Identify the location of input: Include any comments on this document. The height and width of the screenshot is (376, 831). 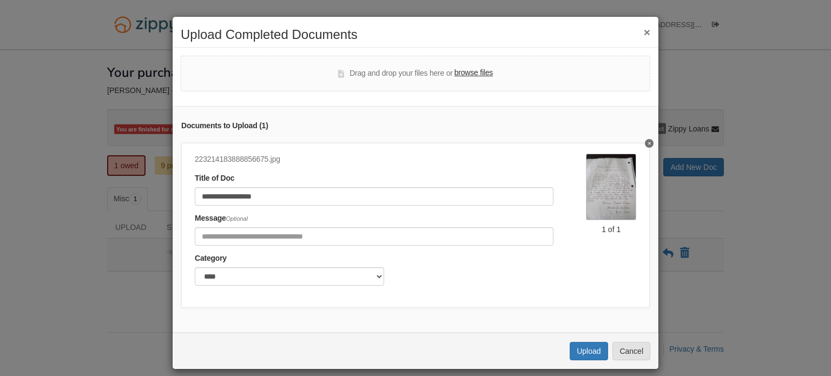
(374, 236).